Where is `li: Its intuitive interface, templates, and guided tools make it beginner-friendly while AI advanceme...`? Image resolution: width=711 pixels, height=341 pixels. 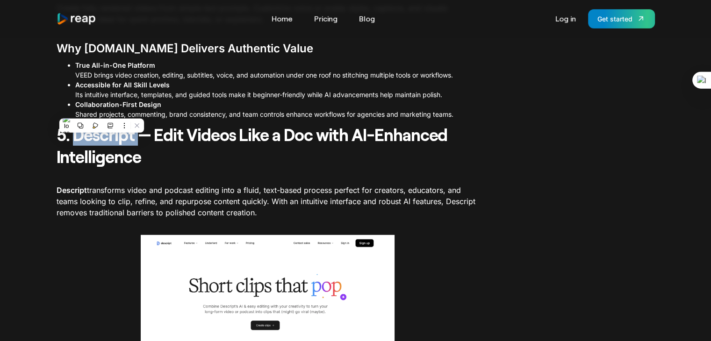 li: Its intuitive interface, templates, and guided tools make it beginner-friendly while AI advanceme... is located at coordinates (277, 90).